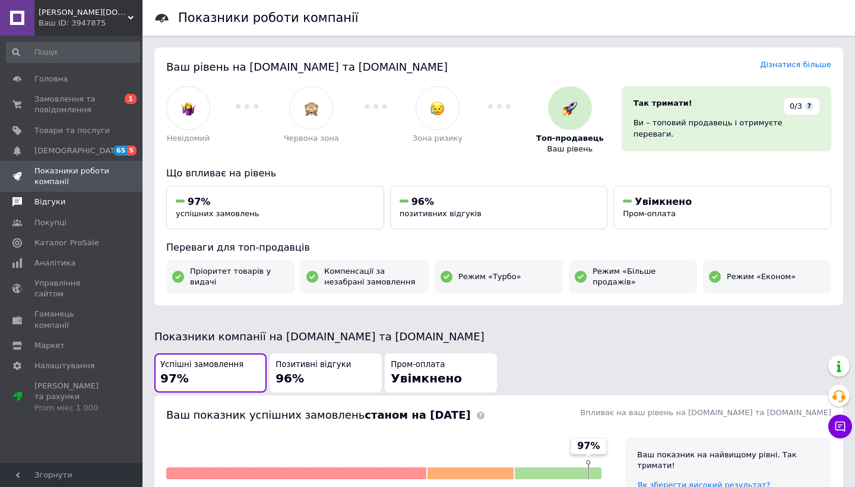 This screenshot has width=855, height=487. Describe the element at coordinates (268, 18) in the screenshot. I see `h1: Показники роботи компанії` at that location.